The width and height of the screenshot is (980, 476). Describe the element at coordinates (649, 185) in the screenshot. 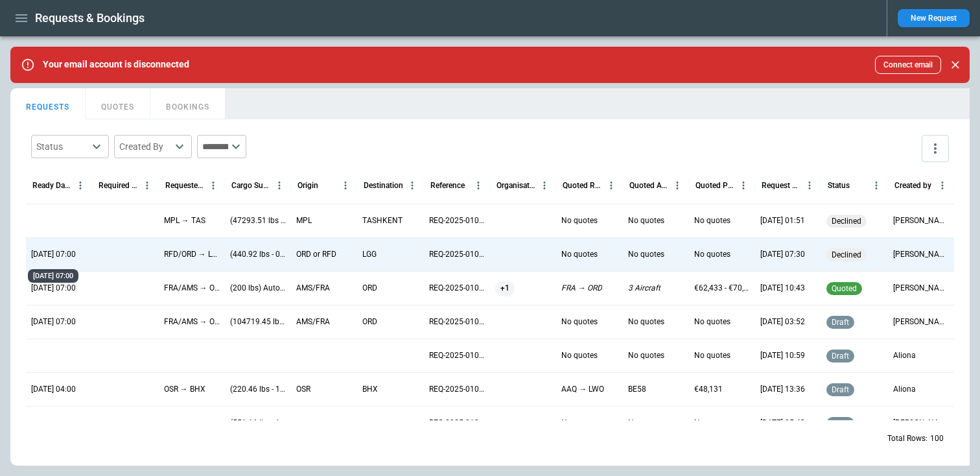

I see `div: Quoted Aircraft` at that location.